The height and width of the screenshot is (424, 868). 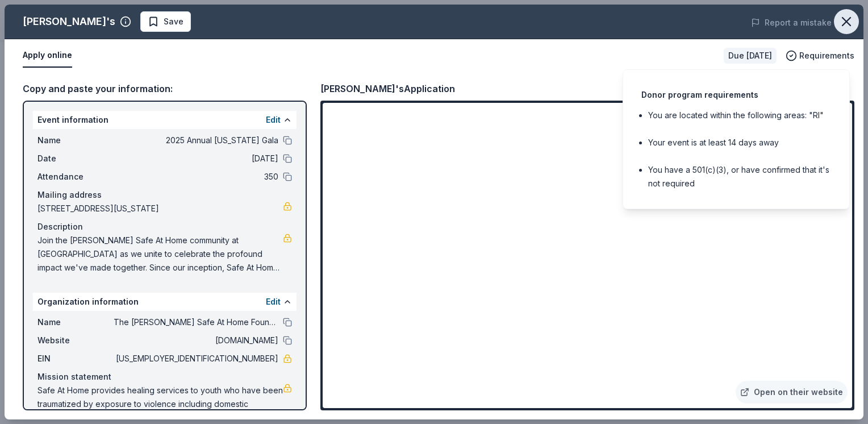 I want to click on li: Your event is at least 14 days away, so click(x=739, y=143).